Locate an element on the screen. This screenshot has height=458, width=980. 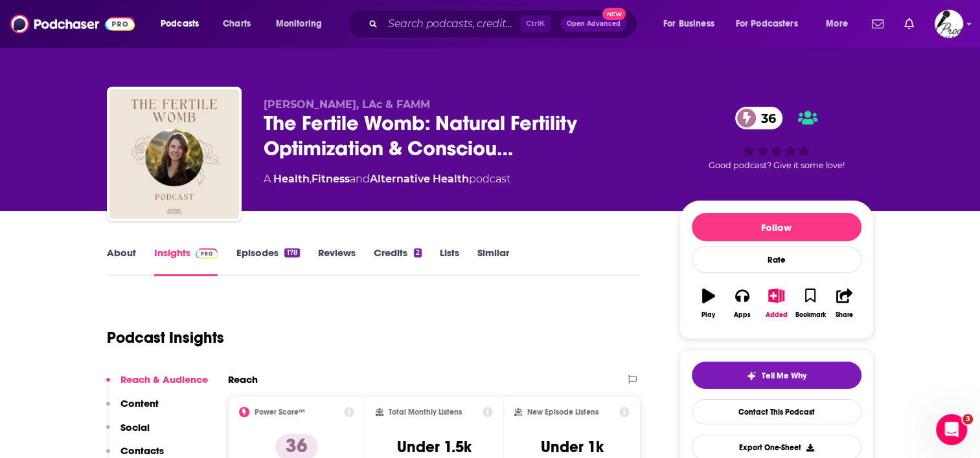
span: For Business is located at coordinates (689, 24).